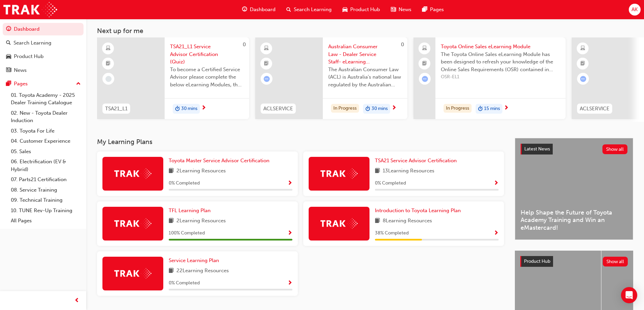  I want to click on a: Trak, so click(30, 10).